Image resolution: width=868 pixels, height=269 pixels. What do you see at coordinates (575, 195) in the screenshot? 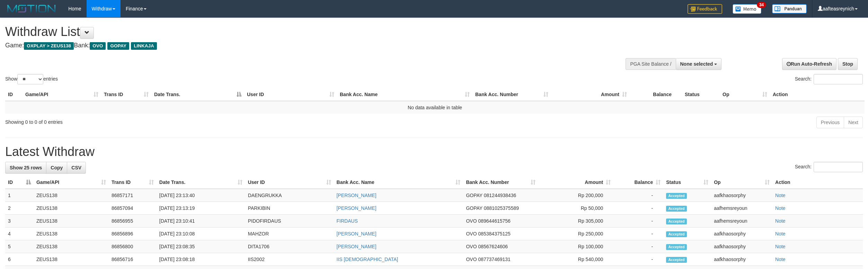
I see `td: Rp 200,000` at bounding box center [575, 195].